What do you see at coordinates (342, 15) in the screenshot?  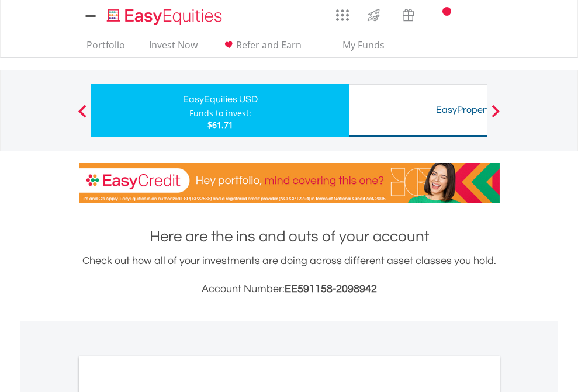 I see `img: grid-menu-icon.svg` at bounding box center [342, 15].